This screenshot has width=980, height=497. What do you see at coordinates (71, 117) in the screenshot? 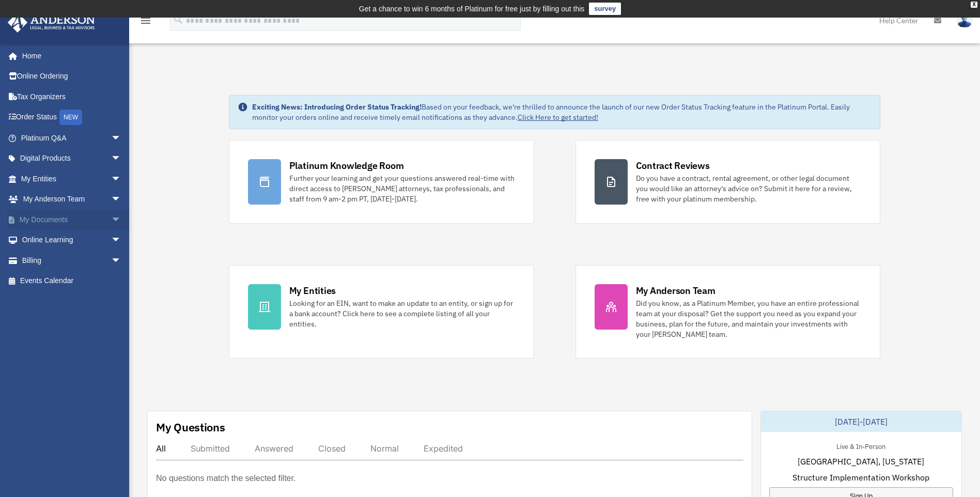
I see `div: NEW` at bounding box center [71, 117].